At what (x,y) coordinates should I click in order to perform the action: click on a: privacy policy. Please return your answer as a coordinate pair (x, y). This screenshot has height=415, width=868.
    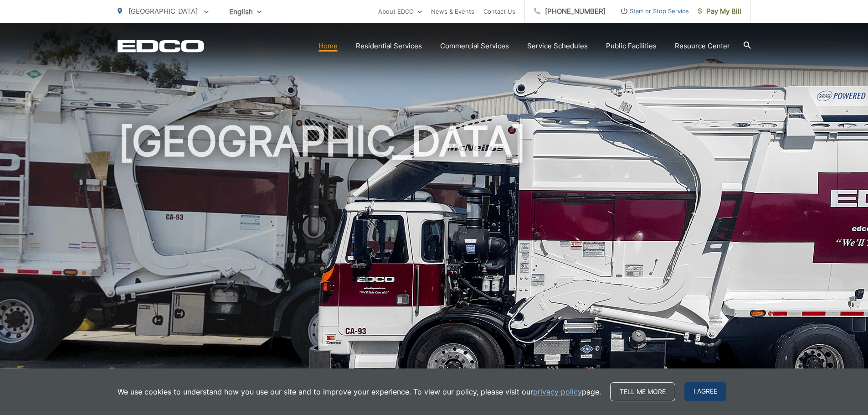
    Looking at the image, I should click on (557, 392).